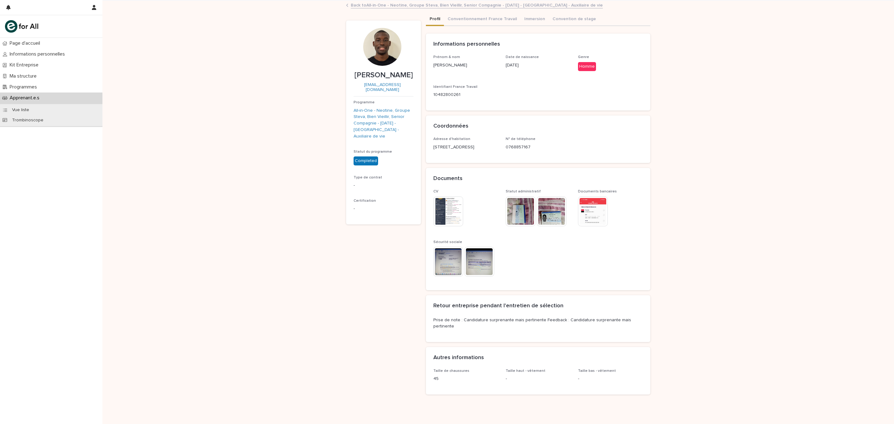  I want to click on span: Identifiant France Travail, so click(455, 87).